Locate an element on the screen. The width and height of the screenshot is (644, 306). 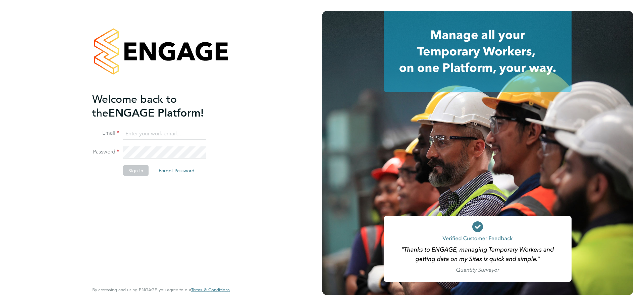
label: Password is located at coordinates (106, 152).